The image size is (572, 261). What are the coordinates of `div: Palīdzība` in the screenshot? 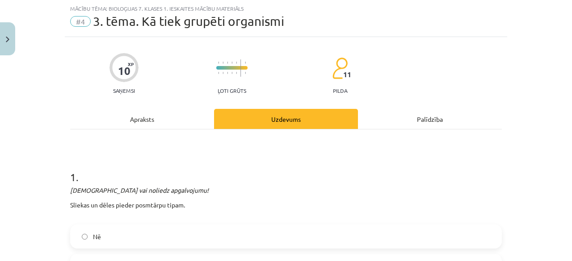 It's located at (430, 119).